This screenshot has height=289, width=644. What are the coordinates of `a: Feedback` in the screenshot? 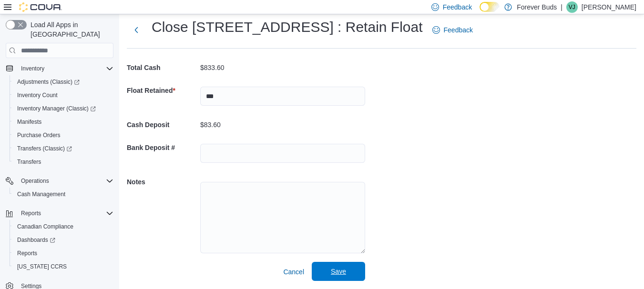 It's located at (452, 30).